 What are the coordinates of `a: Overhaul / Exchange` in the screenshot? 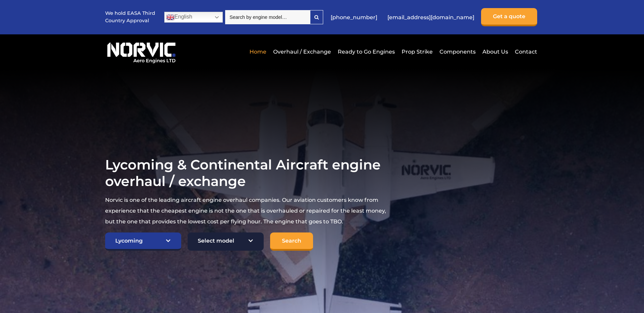 It's located at (302, 52).